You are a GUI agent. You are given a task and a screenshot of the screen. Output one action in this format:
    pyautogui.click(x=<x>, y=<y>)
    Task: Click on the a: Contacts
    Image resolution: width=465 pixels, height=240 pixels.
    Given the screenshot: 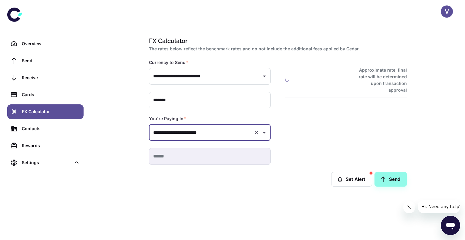 What is the action you would take?
    pyautogui.click(x=45, y=128)
    